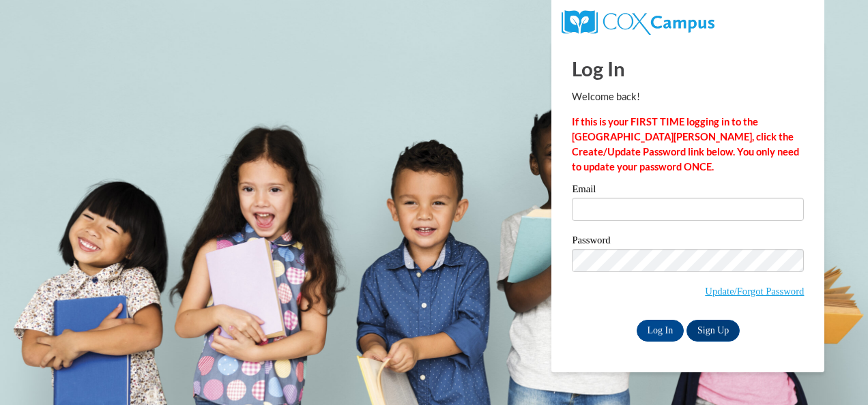  I want to click on p: Welcome back!, so click(688, 97).